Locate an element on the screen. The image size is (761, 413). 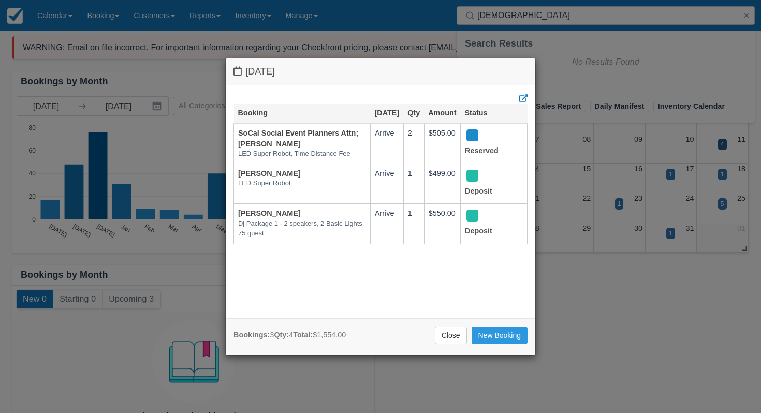
em: LED Super Robot, Time Distance Fee is located at coordinates (302, 154).